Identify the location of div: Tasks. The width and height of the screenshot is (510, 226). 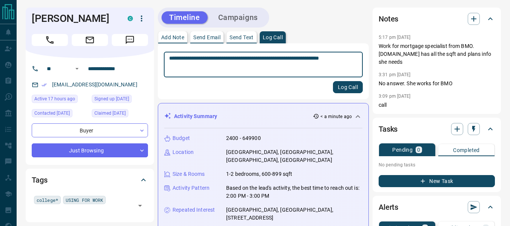
(437, 129).